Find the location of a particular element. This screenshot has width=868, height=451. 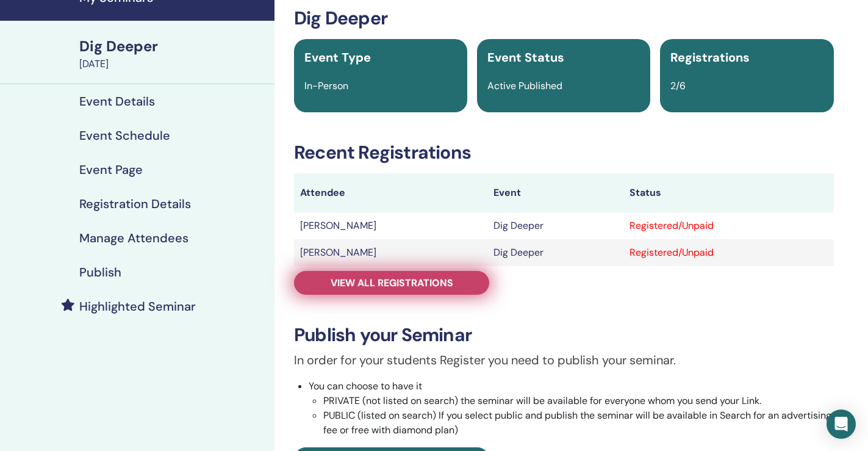

span: Event Status is located at coordinates (526, 57).